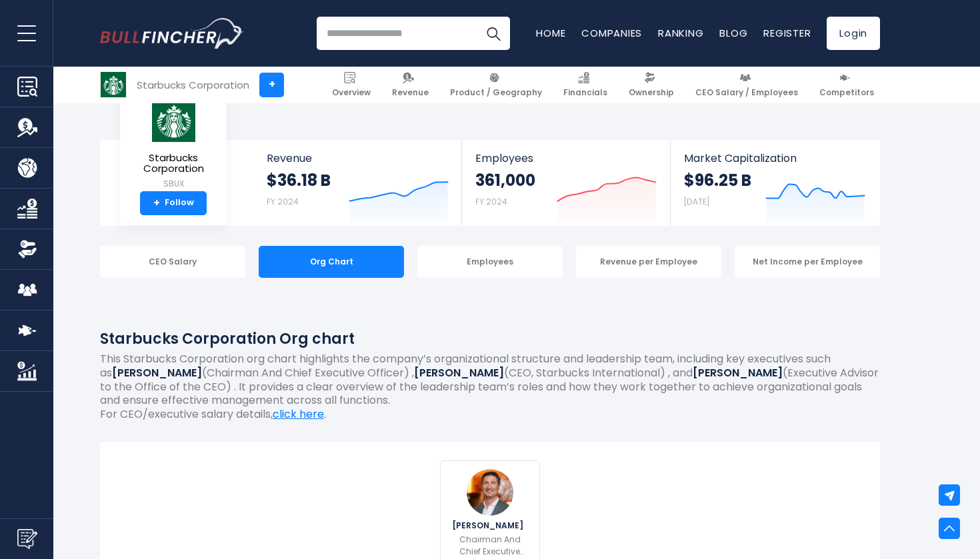 The height and width of the screenshot is (559, 980). Describe the element at coordinates (551, 32) in the screenshot. I see `a: Home` at that location.